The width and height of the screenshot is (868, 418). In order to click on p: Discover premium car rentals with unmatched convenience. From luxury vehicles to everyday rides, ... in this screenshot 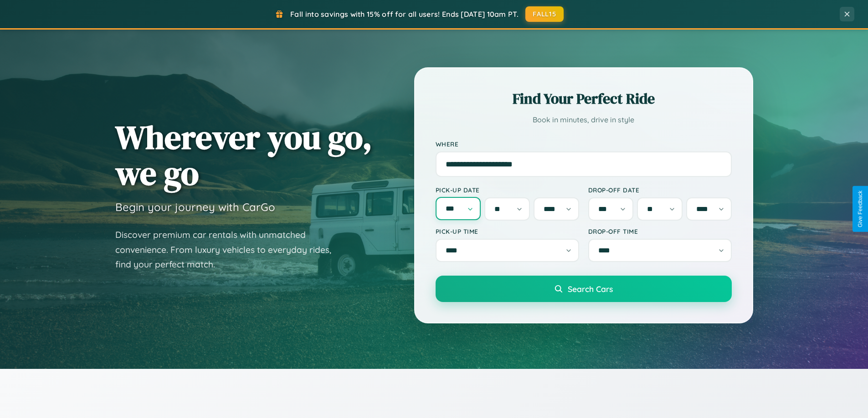, I will do `click(229, 250)`.